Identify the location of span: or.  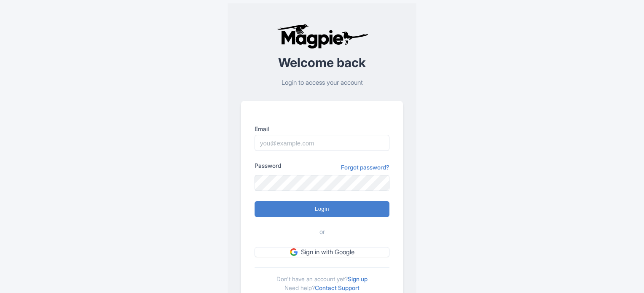
(322, 231).